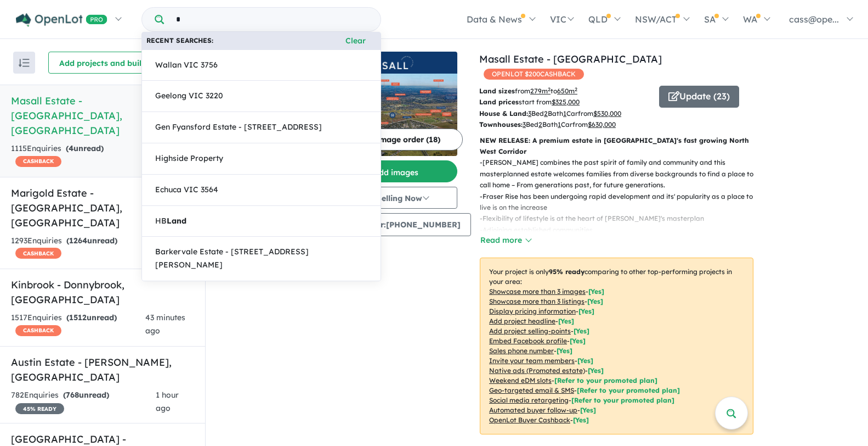 This screenshot has height=446, width=868. Describe the element at coordinates (261, 221) in the screenshot. I see `a: HBLand` at that location.